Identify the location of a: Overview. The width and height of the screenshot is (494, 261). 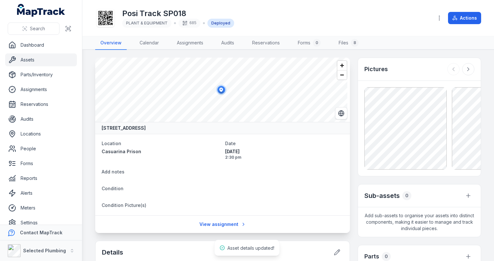
(111, 43).